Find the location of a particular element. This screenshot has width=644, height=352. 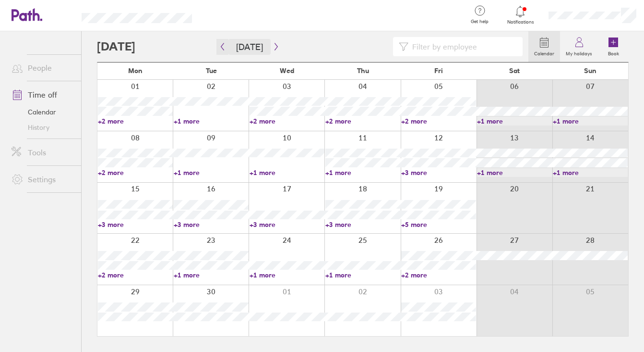

label: Book is located at coordinates (613, 52).